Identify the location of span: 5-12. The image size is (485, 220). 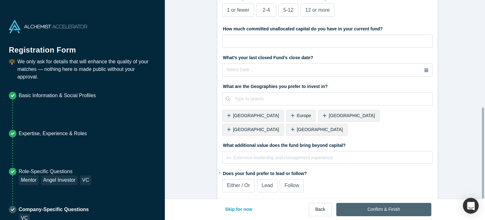
(288, 10).